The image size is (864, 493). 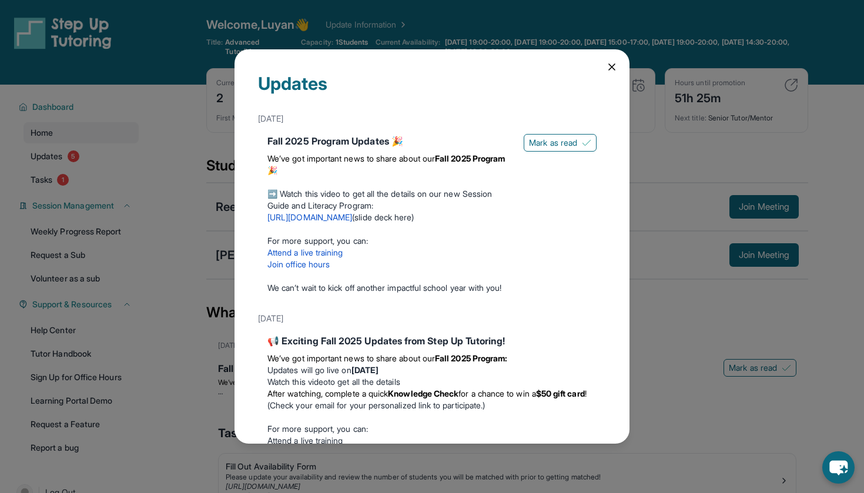 I want to click on span: We can’t wait to kick off another impactful school year with you!, so click(x=385, y=288).